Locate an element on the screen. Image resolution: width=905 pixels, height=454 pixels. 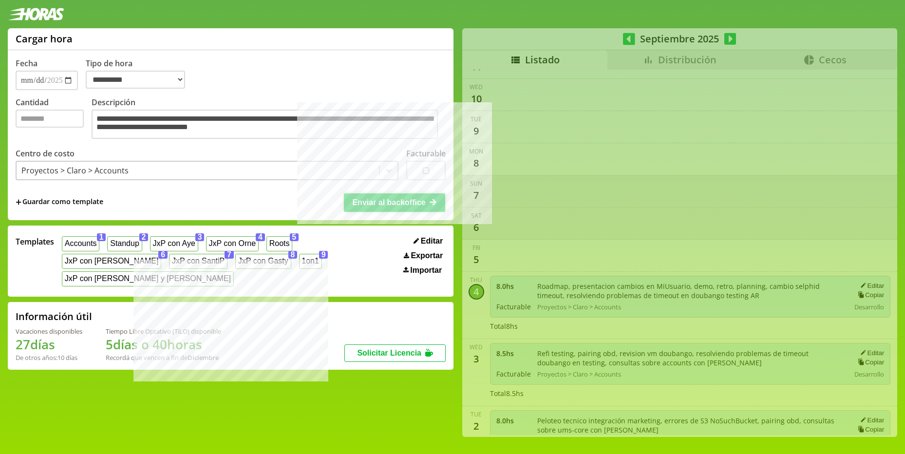
div: Recordá que vencen a fin de is located at coordinates (163, 358).